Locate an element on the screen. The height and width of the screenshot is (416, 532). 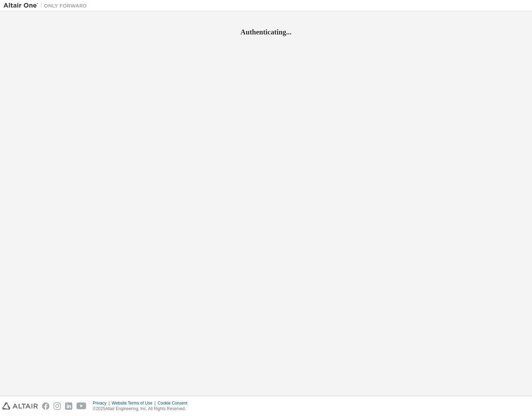
img: instagram.svg is located at coordinates (57, 406).